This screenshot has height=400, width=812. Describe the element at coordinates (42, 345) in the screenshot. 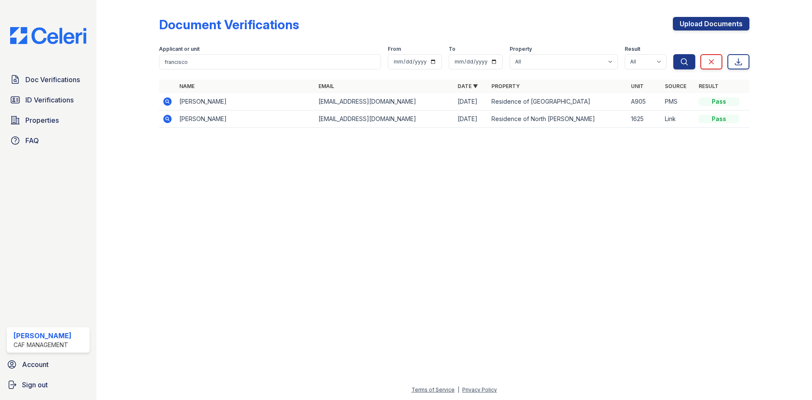

I see `div: CAF Management` at that location.